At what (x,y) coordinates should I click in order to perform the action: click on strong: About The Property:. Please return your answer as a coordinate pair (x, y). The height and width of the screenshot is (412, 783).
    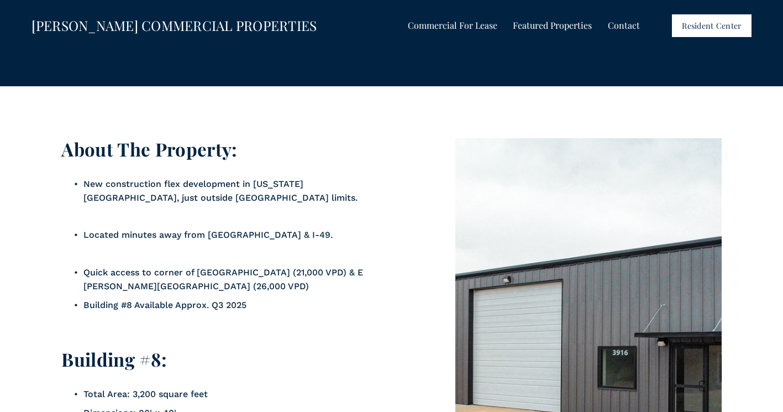
    Looking at the image, I should click on (149, 149).